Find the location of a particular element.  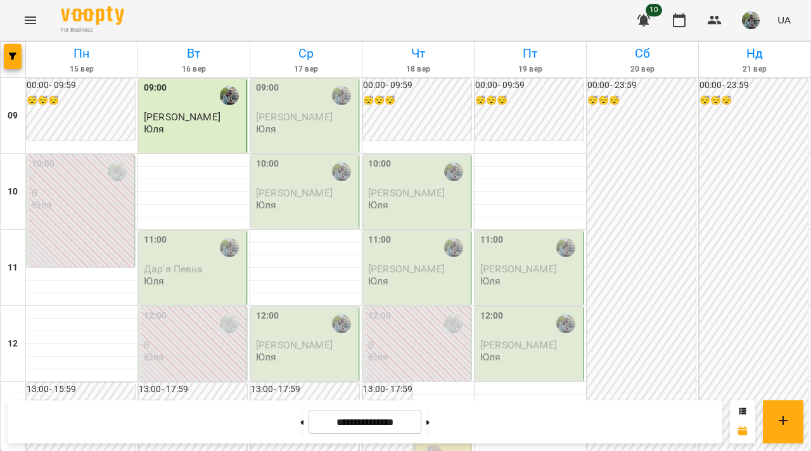

h6: 13:00 - 15:59 is located at coordinates (80, 390).